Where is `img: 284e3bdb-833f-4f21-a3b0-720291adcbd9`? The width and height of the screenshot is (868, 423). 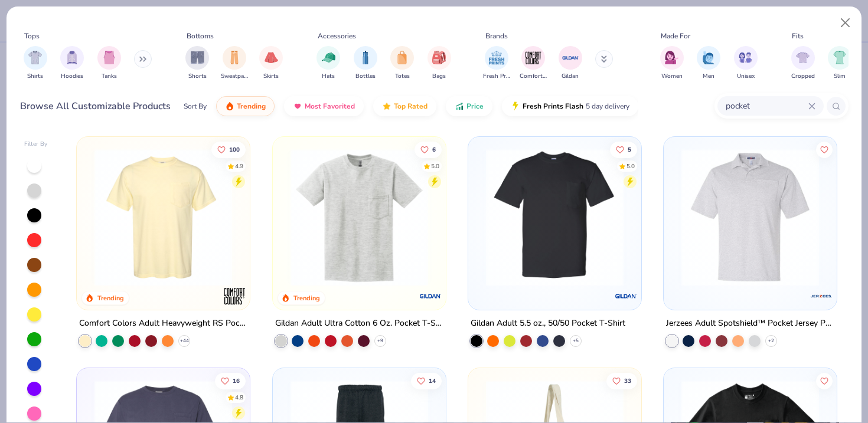 img: 284e3bdb-833f-4f21-a3b0-720291adcbd9 is located at coordinates (163, 217).